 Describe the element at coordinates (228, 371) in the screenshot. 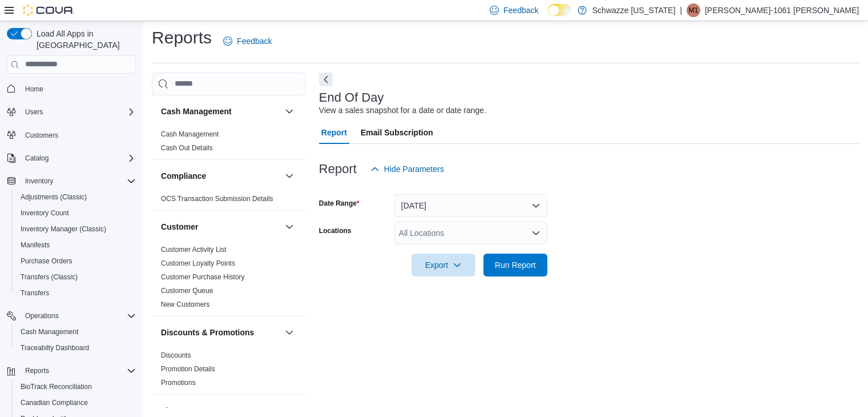

I see `div: Discounts & Promotions` at that location.